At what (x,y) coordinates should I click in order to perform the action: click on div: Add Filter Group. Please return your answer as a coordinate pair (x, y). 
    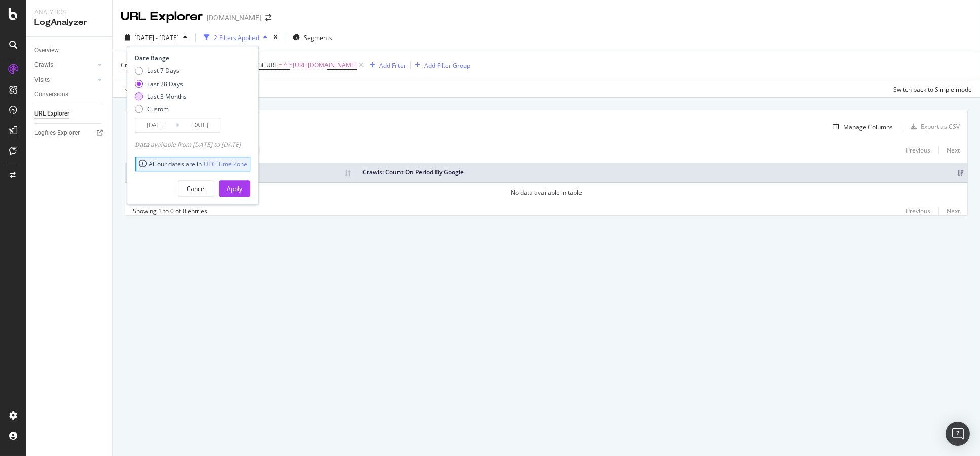
    Looking at the image, I should click on (447, 66).